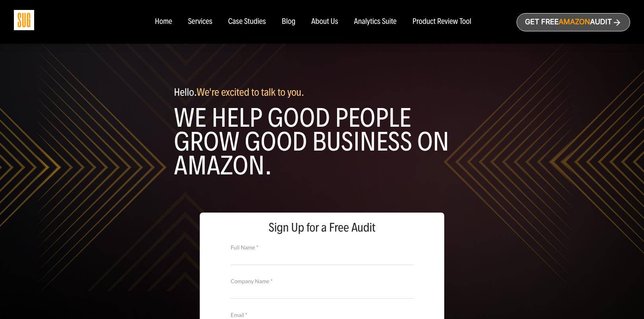 The width and height of the screenshot is (644, 319). I want to click on span: We're excited to talk to you., so click(250, 92).